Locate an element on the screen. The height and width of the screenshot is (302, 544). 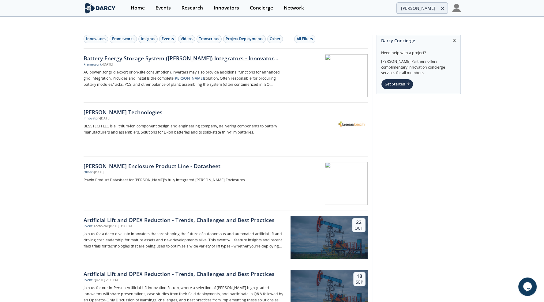
div: Need help with a project? is located at coordinates (419, 51).